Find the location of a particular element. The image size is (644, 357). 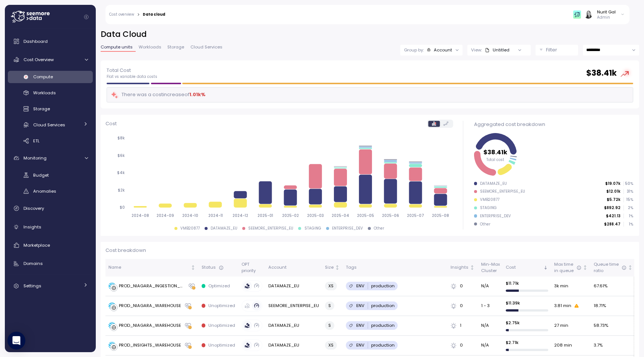

span: 3.81 min is located at coordinates (563, 306).